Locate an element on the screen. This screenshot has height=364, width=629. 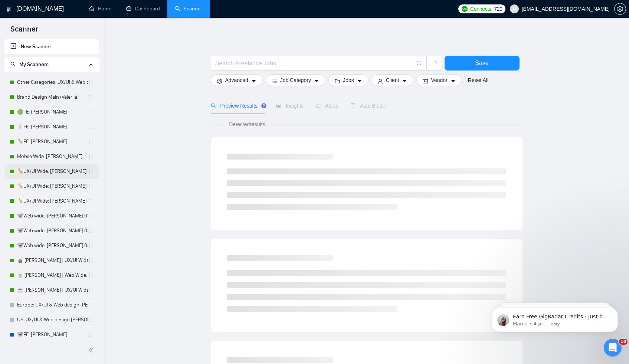
a: Brand Design Main (Valeriia) is located at coordinates (52, 97).